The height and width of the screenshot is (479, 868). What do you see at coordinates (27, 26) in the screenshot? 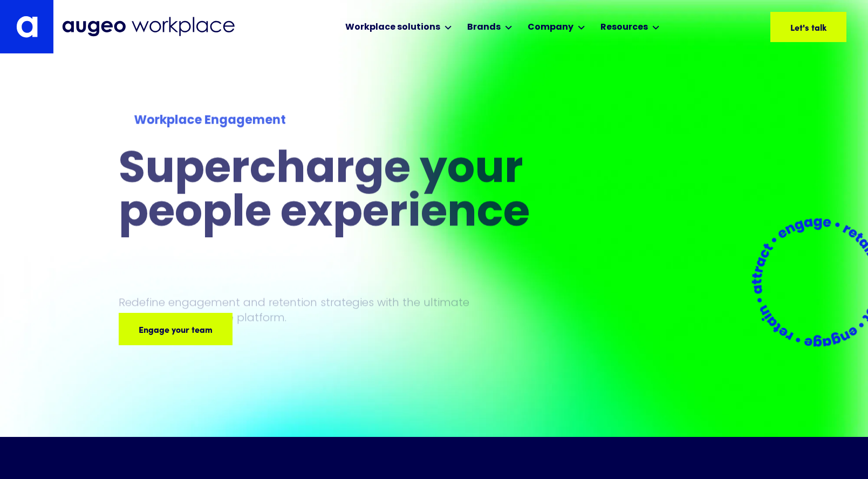
I see `img: Augeo's "a" monogram decorative logo in white.` at bounding box center [27, 26].